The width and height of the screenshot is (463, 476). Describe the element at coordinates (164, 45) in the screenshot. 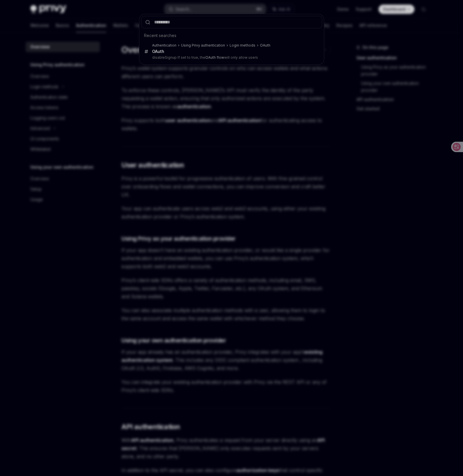

I see `div: Authentication` at that location.